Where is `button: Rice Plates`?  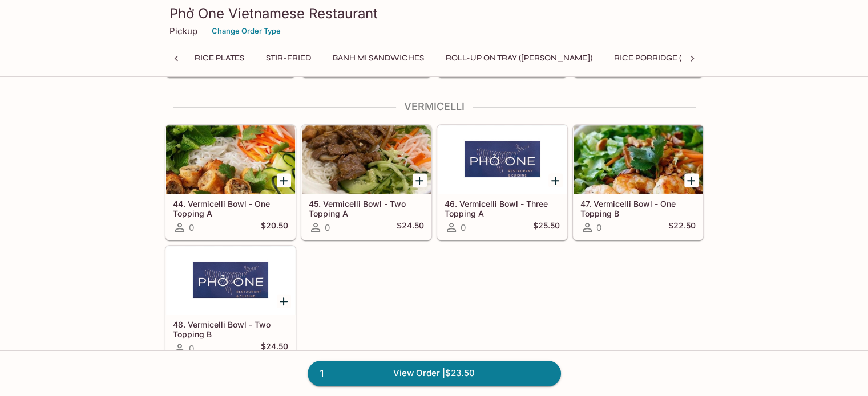 button: Rice Plates is located at coordinates (220, 58).